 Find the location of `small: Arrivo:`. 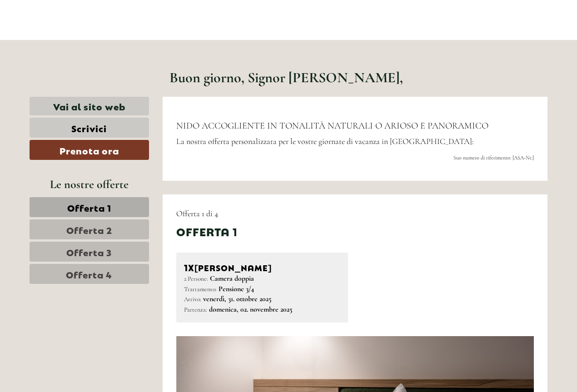

small: Arrivo: is located at coordinates (193, 299).